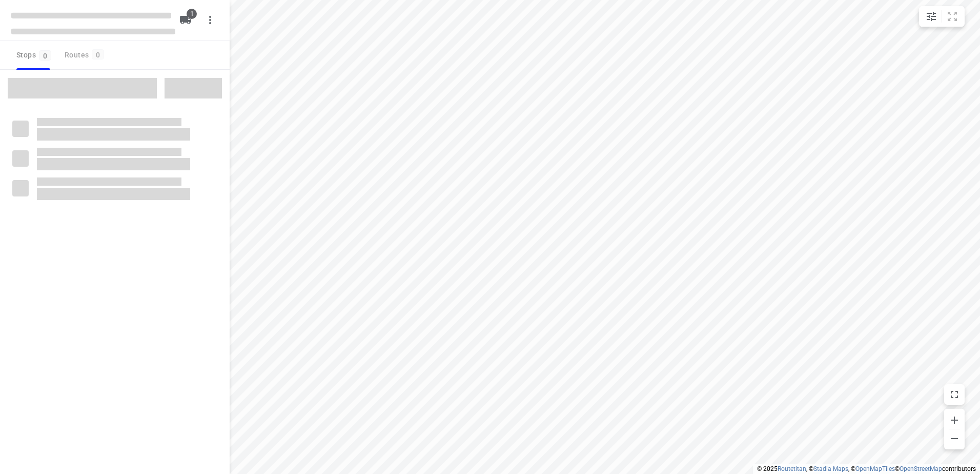  I want to click on button: Map settings, so click(931, 16).